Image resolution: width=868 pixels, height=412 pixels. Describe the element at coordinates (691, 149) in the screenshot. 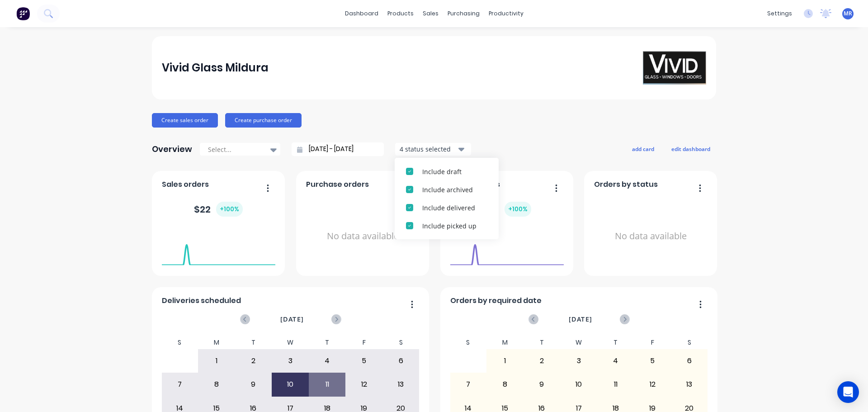

I see `button: edit dashboard` at that location.